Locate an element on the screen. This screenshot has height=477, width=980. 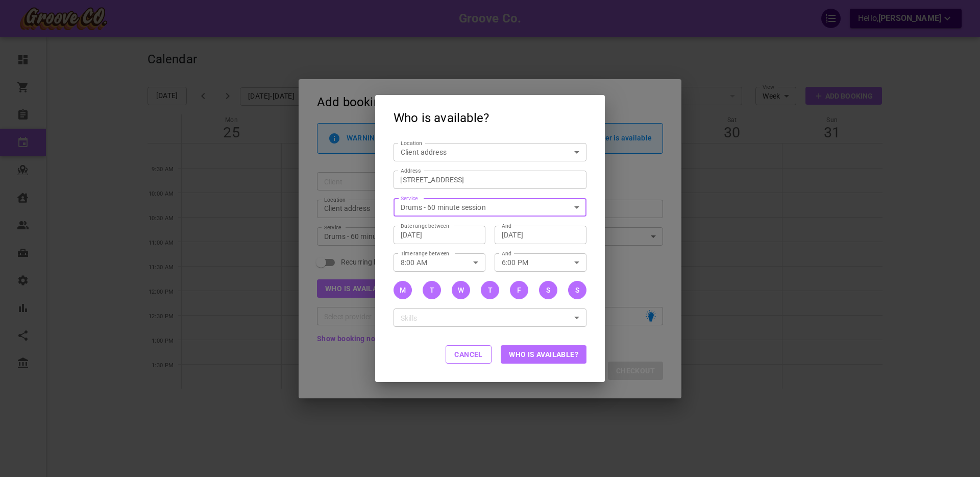
input: AddressClear is located at coordinates (484, 180).